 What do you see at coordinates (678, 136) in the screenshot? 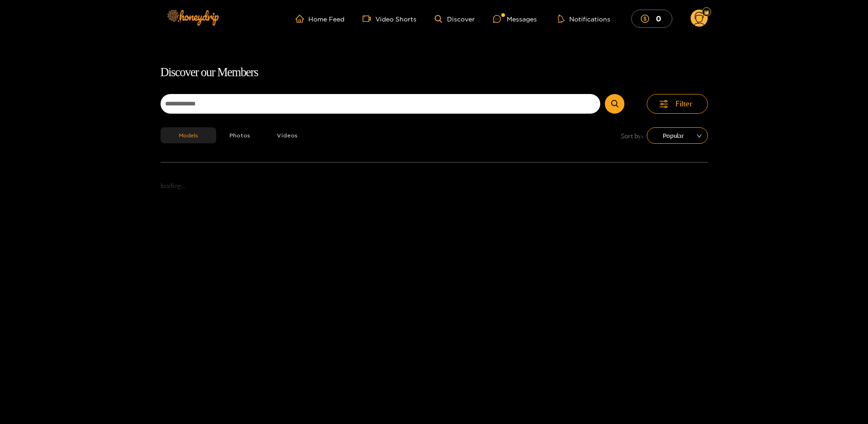
I see `span: Popular` at bounding box center [678, 136].